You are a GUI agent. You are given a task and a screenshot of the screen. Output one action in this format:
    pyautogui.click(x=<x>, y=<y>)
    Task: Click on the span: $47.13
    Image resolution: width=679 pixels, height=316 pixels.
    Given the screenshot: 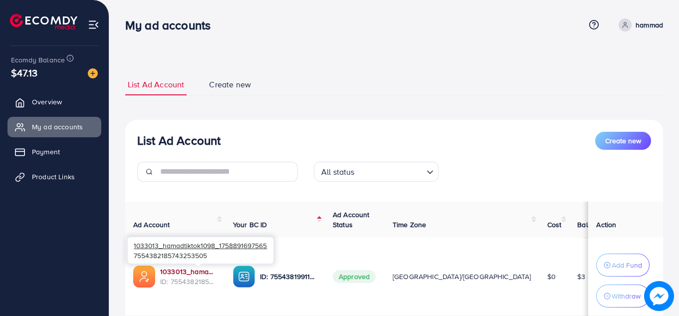 What is the action you would take?
    pyautogui.click(x=24, y=72)
    